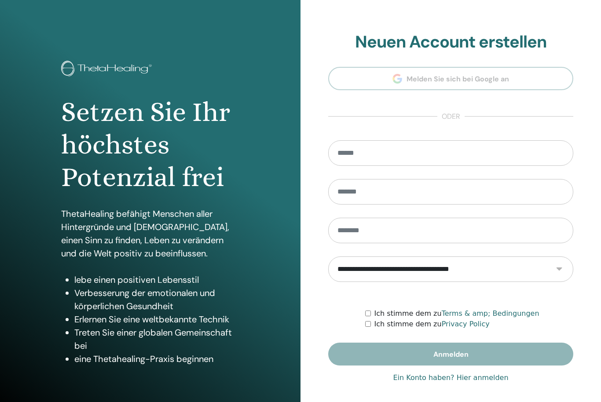 This screenshot has height=402, width=601. What do you see at coordinates (157, 359) in the screenshot?
I see `li: eine Thetahealing-Praxis beginnen` at bounding box center [157, 359].